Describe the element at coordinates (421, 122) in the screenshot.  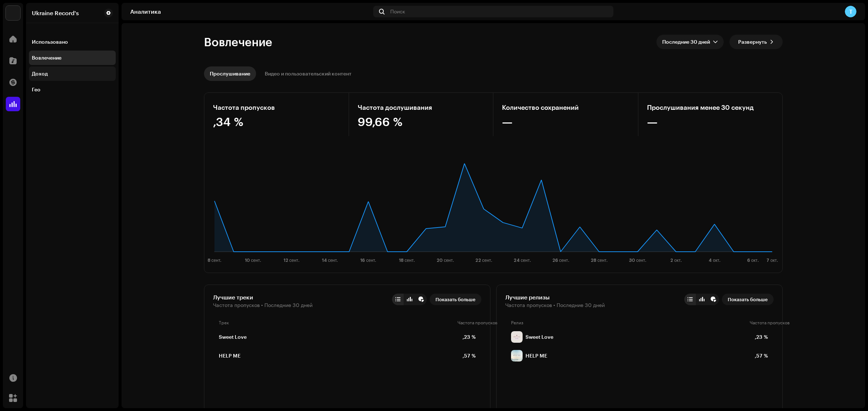
I see `div: 99,66 %` at that location.